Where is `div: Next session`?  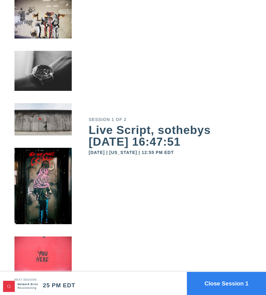
div: Next session is located at coordinates (45, 280).